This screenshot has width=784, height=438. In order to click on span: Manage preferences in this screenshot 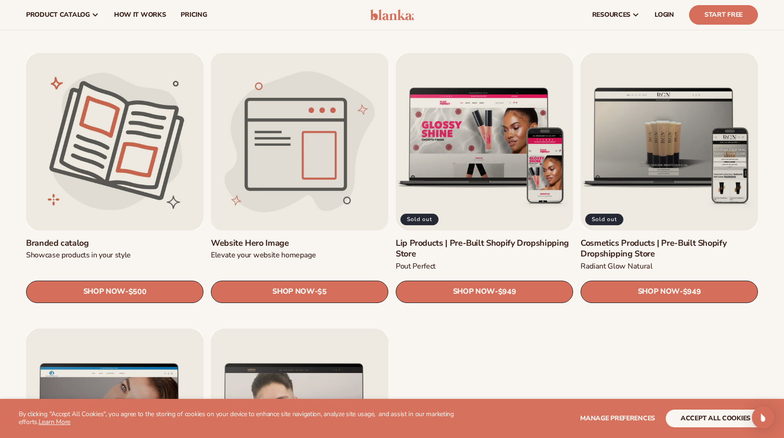, I will do `click(618, 418)`.